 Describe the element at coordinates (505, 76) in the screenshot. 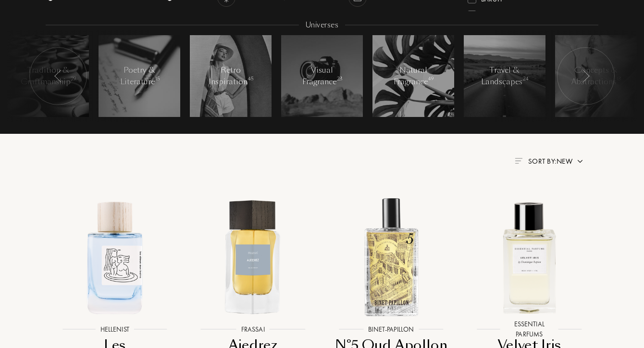

I see `div: Travel & Landscapes` at that location.